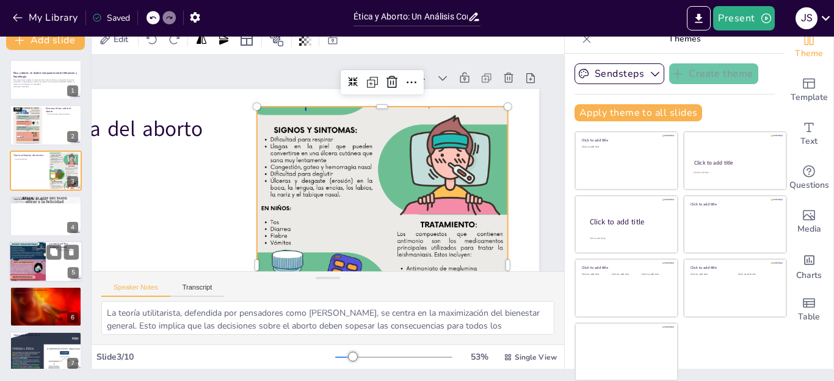 The height and width of the screenshot is (381, 834). Describe the element at coordinates (698, 18) in the screenshot. I see `button: Export to PowerPoint` at that location.